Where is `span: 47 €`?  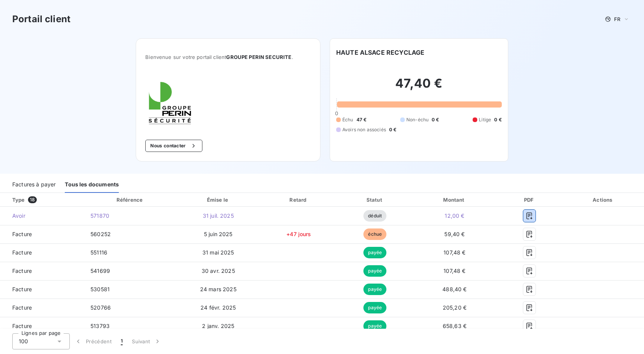
span: 47 € is located at coordinates (362, 120).